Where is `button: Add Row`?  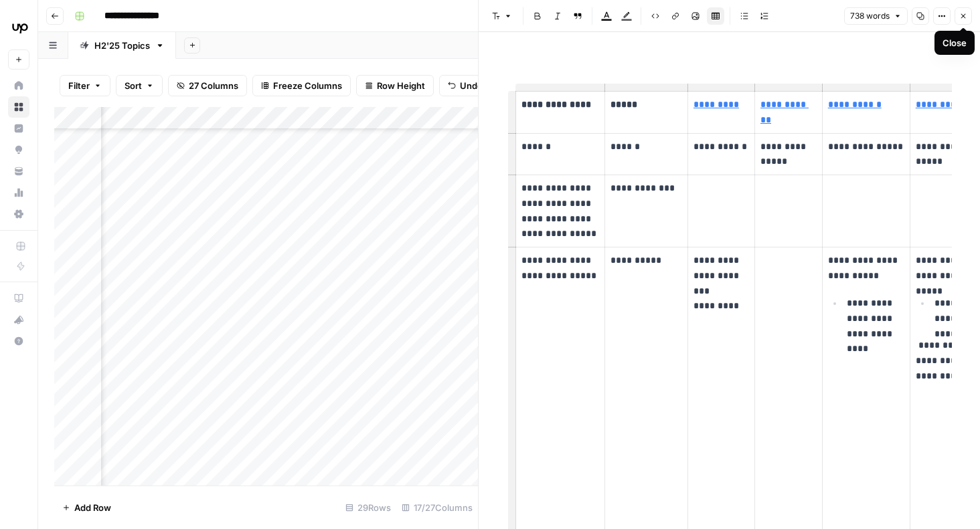
button: Add Row is located at coordinates (87, 507).